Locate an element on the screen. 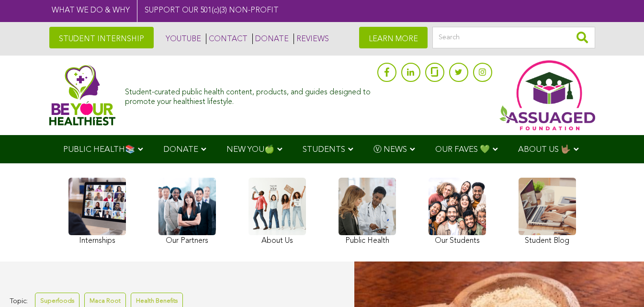 This screenshot has height=307, width=644. span: ABOUT US 🤟🏽 is located at coordinates (544, 149).